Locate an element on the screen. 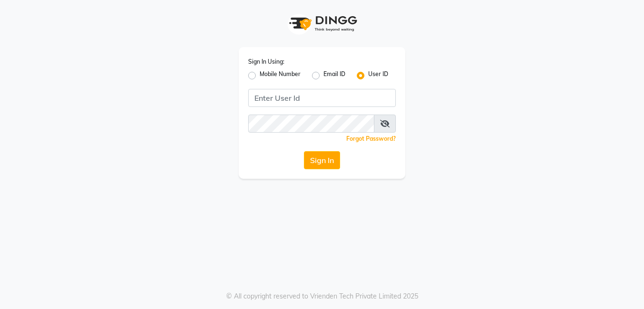 This screenshot has height=309, width=644. label: Sign In Using: is located at coordinates (267, 62).